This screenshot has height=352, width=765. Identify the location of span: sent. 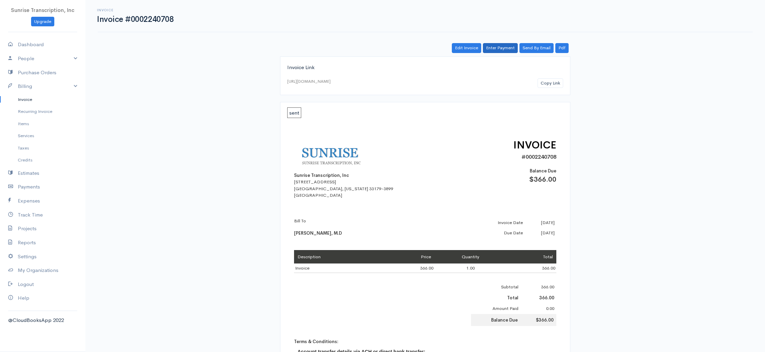
(294, 112).